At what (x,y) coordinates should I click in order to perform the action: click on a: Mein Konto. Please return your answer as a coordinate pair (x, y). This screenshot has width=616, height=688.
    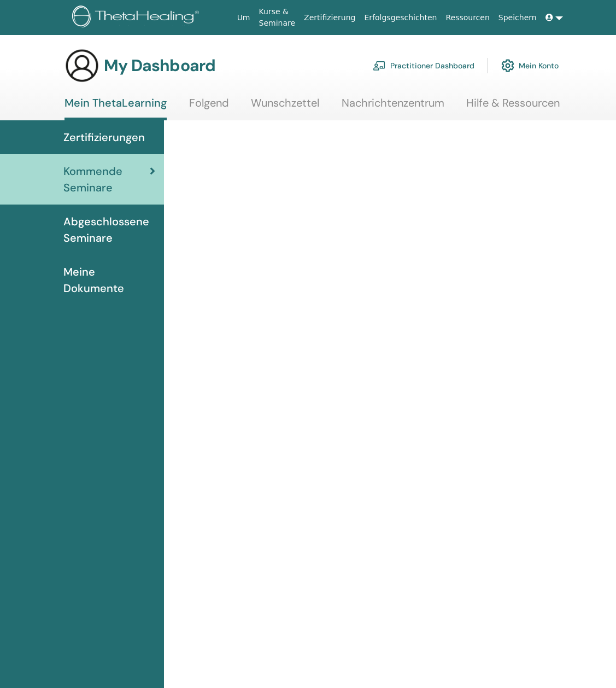
    Looking at the image, I should click on (529, 66).